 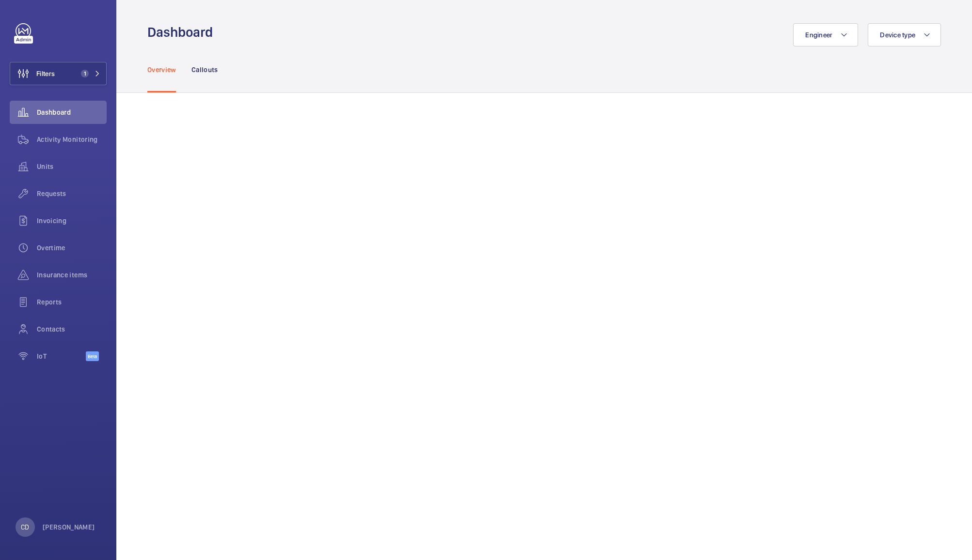 What do you see at coordinates (71, 302) in the screenshot?
I see `span: Reports` at bounding box center [71, 302].